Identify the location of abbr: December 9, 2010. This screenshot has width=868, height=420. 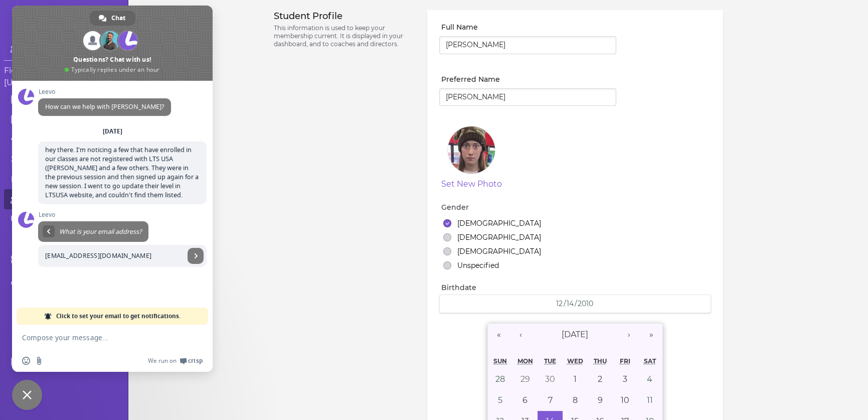
(600, 400).